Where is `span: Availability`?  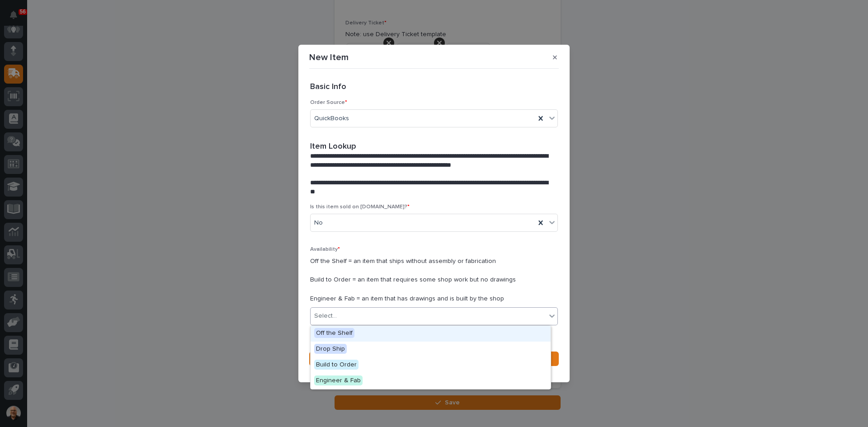
span: Availability is located at coordinates (325, 249).